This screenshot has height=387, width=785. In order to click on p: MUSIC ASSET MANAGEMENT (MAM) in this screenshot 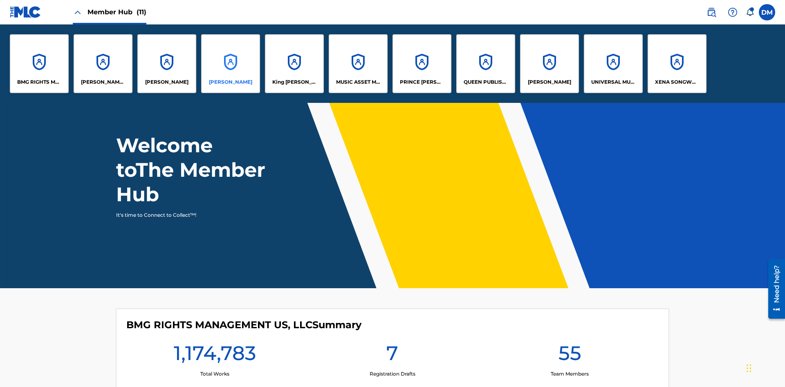, I will do `click(358, 82)`.